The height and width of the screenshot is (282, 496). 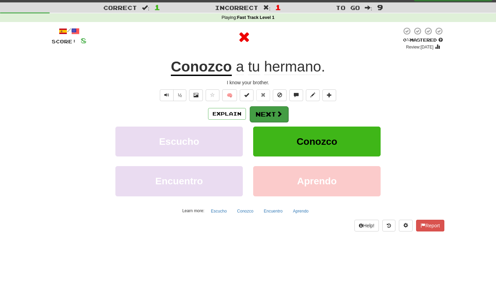 I want to click on span: Incorrect, so click(x=237, y=8).